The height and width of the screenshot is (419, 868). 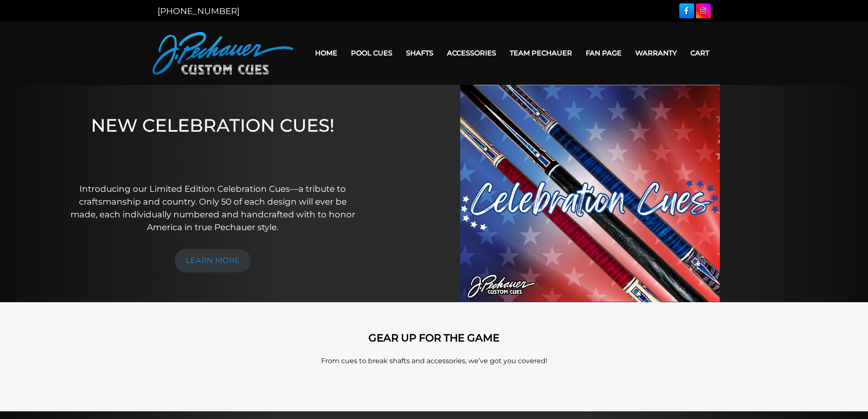 I want to click on a: Home, so click(x=326, y=53).